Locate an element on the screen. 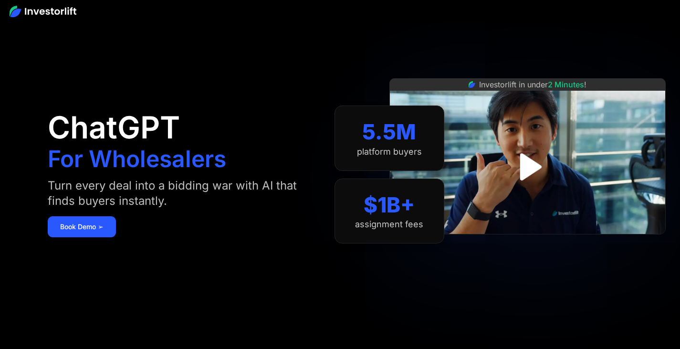 This screenshot has width=680, height=349. div: Investorlift in under ! is located at coordinates (533, 85).